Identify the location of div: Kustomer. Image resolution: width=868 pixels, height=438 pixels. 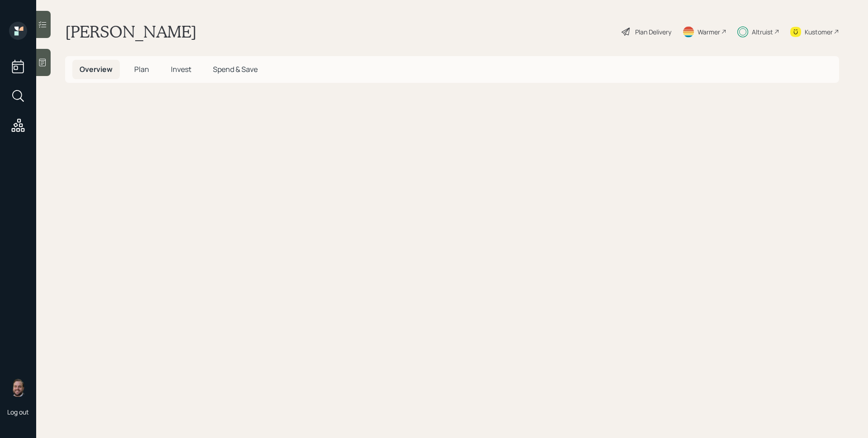
(818, 32).